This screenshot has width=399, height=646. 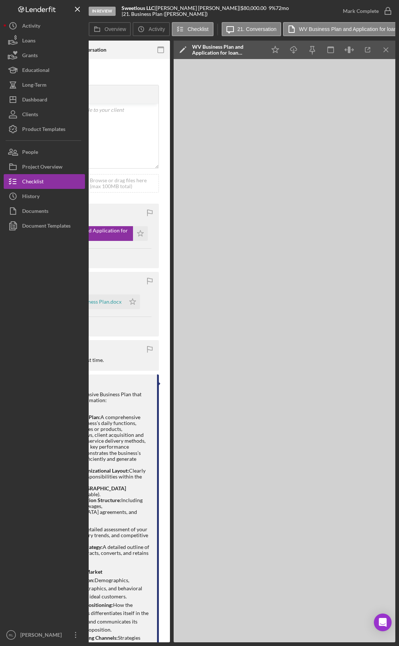 What do you see at coordinates (44, 114) in the screenshot?
I see `a: Clients` at bounding box center [44, 114].